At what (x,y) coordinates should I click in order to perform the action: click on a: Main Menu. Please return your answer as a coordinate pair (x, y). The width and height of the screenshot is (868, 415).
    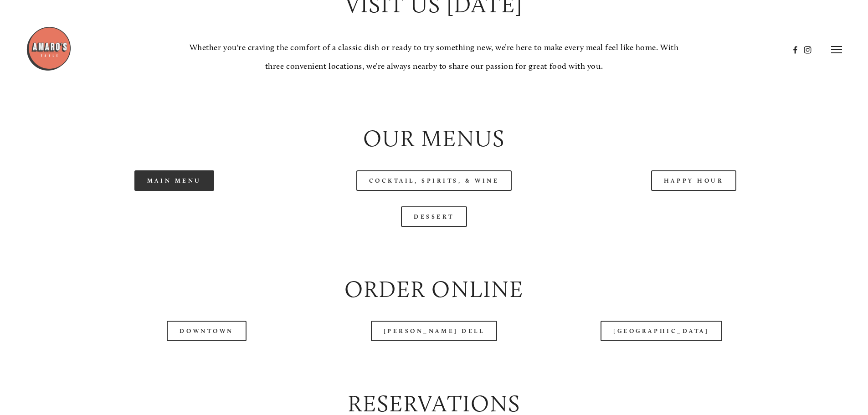
    Looking at the image, I should click on (174, 180).